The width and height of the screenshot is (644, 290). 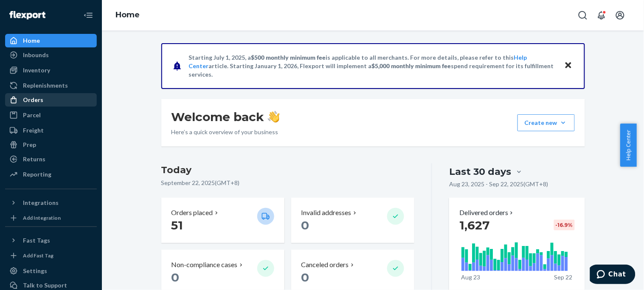 What do you see at coordinates (225, 132) in the screenshot?
I see `p: Here’s a quick overview of your business` at bounding box center [225, 132].